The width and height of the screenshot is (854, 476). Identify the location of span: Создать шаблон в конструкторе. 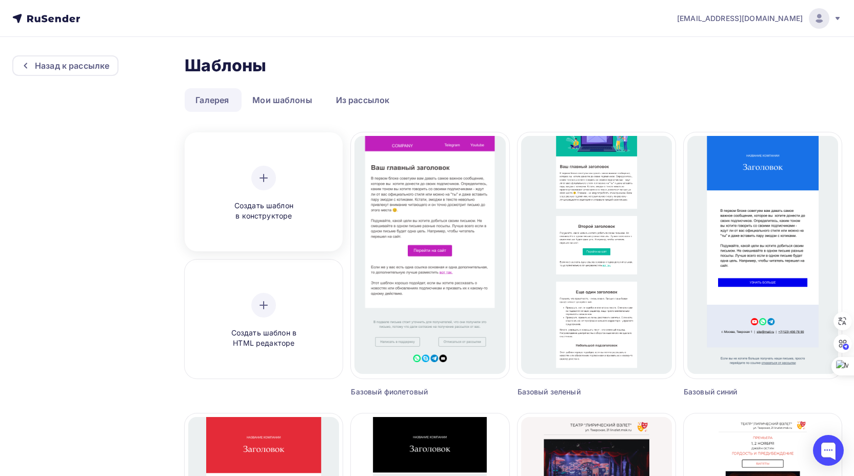
(264, 211).